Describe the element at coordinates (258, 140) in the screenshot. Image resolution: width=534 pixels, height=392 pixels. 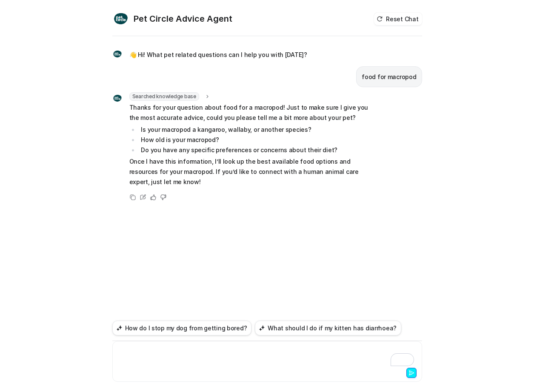
I see `li: How old is your macropod?` at that location.